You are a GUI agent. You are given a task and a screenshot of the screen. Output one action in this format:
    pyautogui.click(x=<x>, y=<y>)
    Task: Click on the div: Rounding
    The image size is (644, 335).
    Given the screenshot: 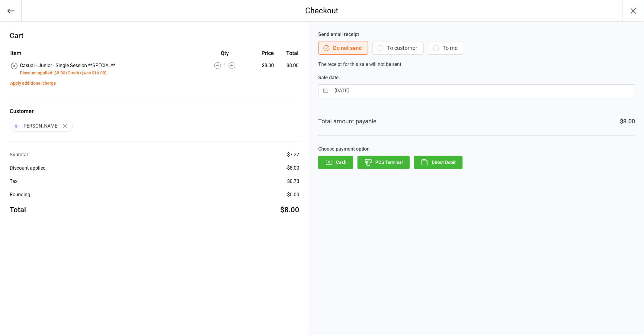 What is the action you would take?
    pyautogui.click(x=20, y=195)
    